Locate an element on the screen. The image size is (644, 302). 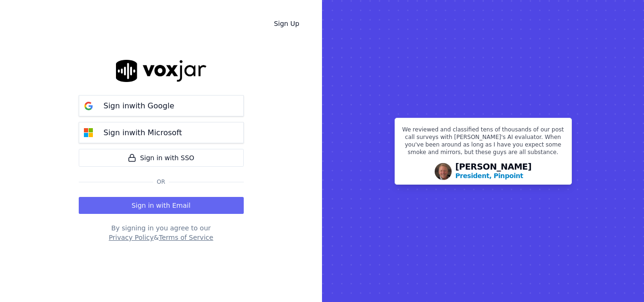
button: Privacy Policy is located at coordinates (131, 237).